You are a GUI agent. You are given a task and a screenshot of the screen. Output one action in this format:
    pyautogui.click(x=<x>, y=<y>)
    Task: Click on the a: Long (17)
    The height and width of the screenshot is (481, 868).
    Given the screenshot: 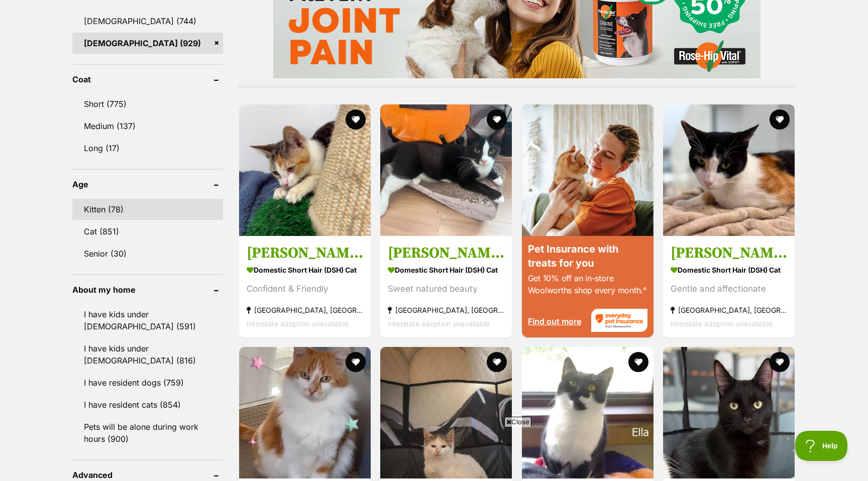 What is the action you would take?
    pyautogui.click(x=147, y=148)
    